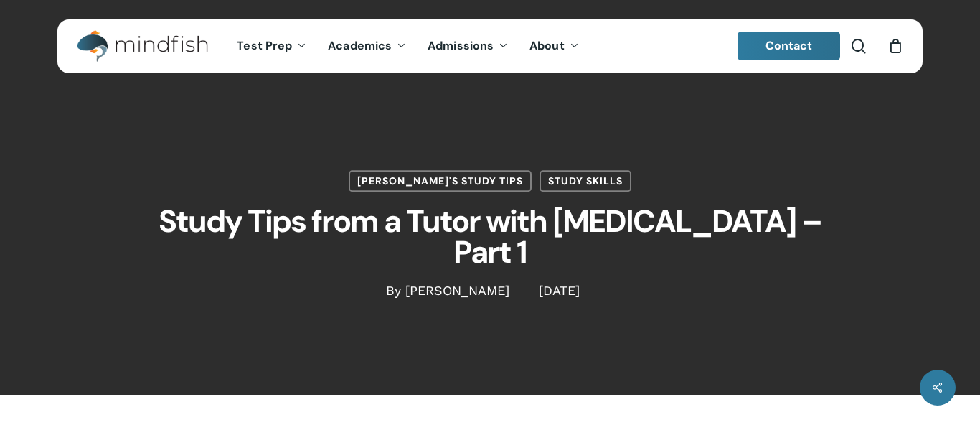 This screenshot has height=430, width=980. I want to click on span: About, so click(547, 46).